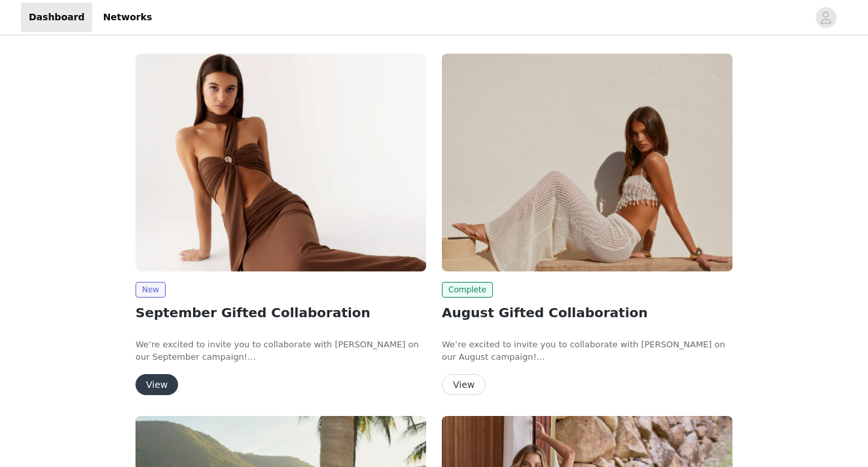  Describe the element at coordinates (467, 290) in the screenshot. I see `span: Complete` at that location.